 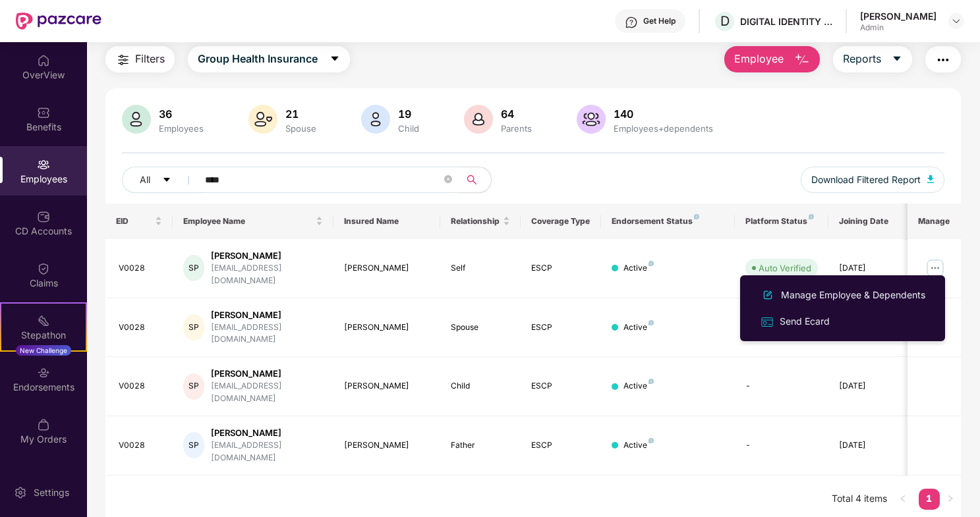 I want to click on span: Reports, so click(x=862, y=58).